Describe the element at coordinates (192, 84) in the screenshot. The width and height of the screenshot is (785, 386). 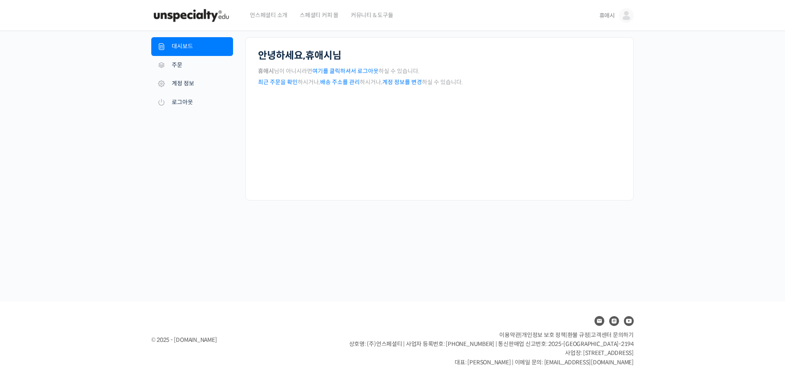
I see `a: 계정 정보` at that location.